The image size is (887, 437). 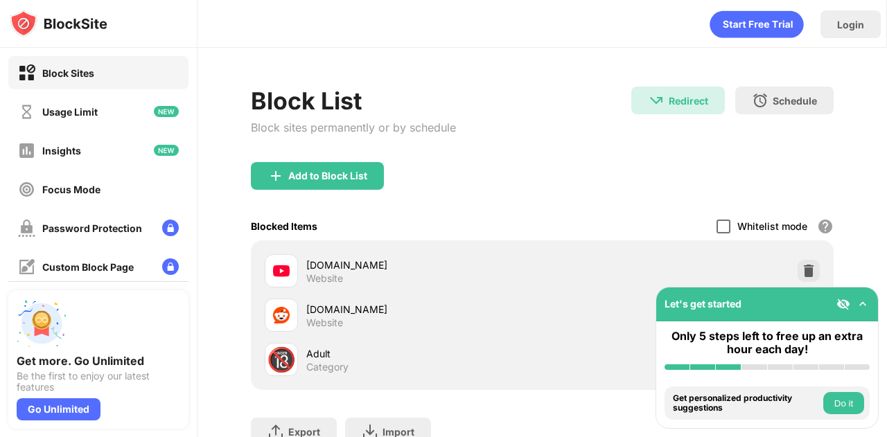 I want to click on img: push-unlimited.svg, so click(x=42, y=324).